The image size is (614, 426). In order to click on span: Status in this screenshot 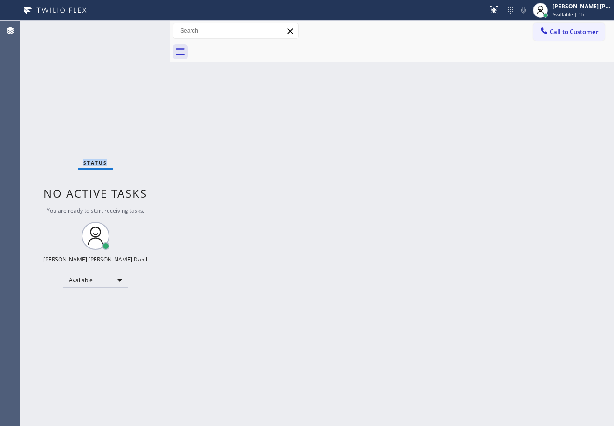, I will do `click(95, 163)`.